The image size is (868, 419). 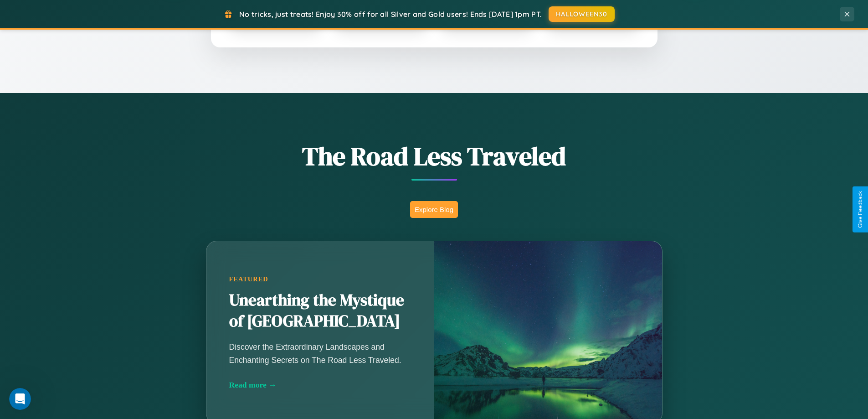 I want to click on button: HALLOWEEN30, so click(x=582, y=14).